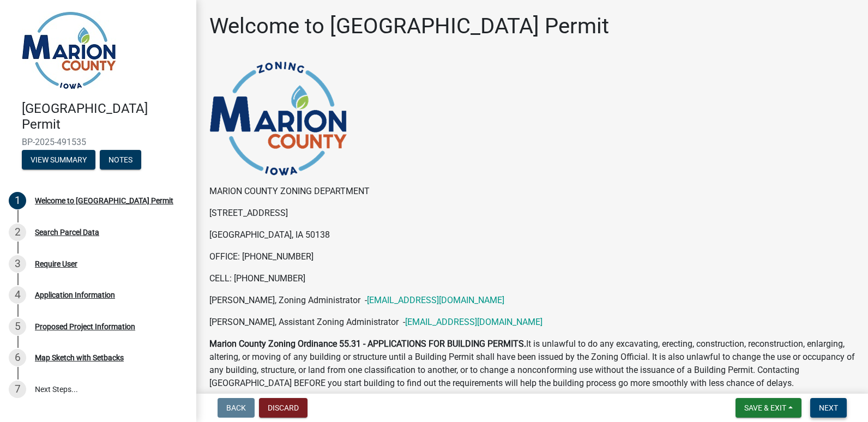 This screenshot has height=422, width=868. Describe the element at coordinates (18, 295) in the screenshot. I see `div: 4` at that location.